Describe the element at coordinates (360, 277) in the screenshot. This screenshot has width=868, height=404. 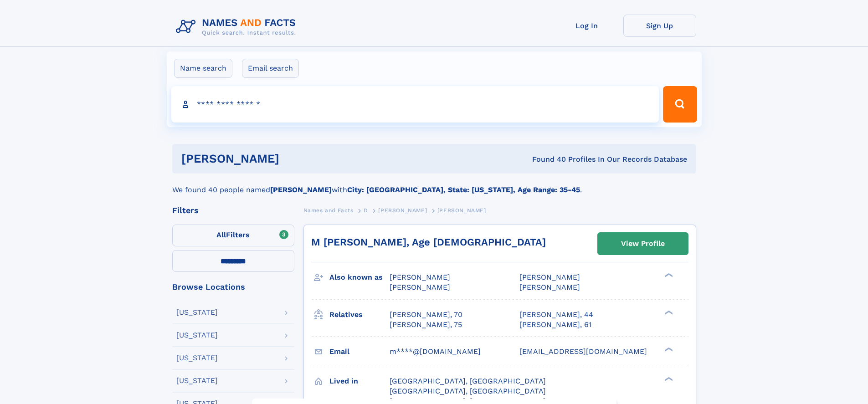
I see `h3: Also known as` at that location.